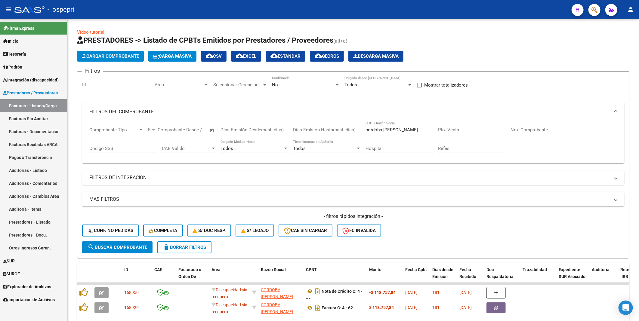 The width and height of the screenshot is (639, 321). What do you see at coordinates (172, 56) in the screenshot?
I see `span: Carga Masiva` at bounding box center [172, 56].